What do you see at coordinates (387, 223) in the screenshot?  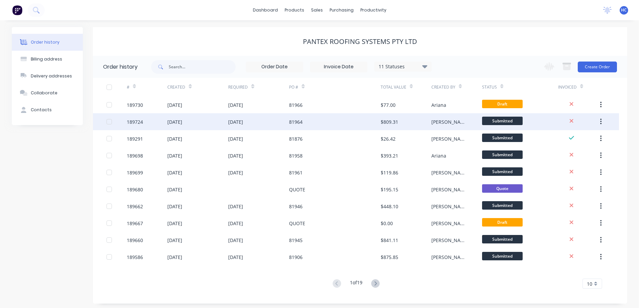 I see `div: $0.00` at bounding box center [387, 223].